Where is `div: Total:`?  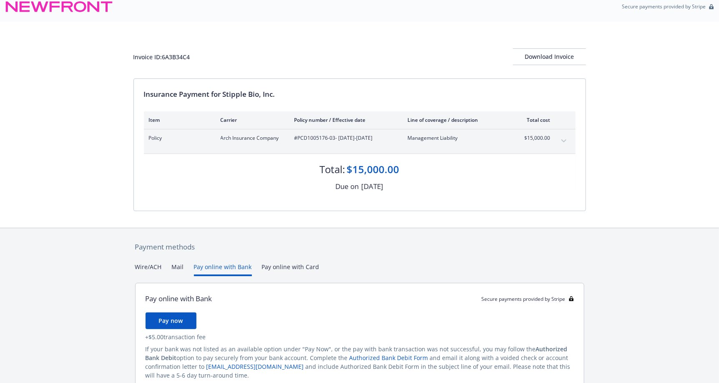
div: Total: is located at coordinates (333, 169).